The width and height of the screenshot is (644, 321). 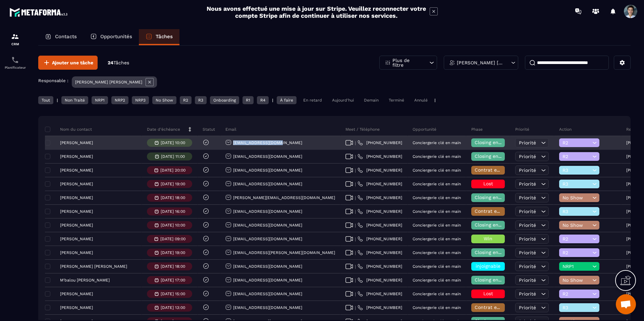 What do you see at coordinates (425, 130) in the screenshot?
I see `p: Opportunité` at bounding box center [425, 130].